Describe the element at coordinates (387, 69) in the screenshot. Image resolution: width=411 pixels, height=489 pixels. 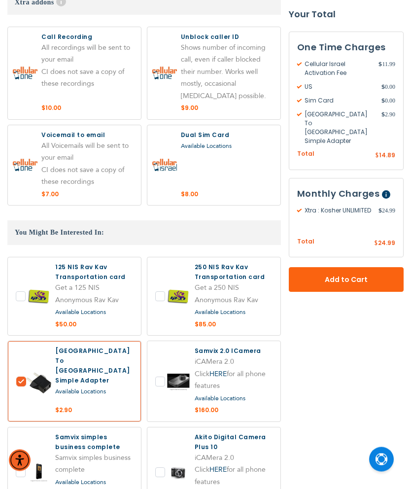
I see `span: 11.99` at that location.